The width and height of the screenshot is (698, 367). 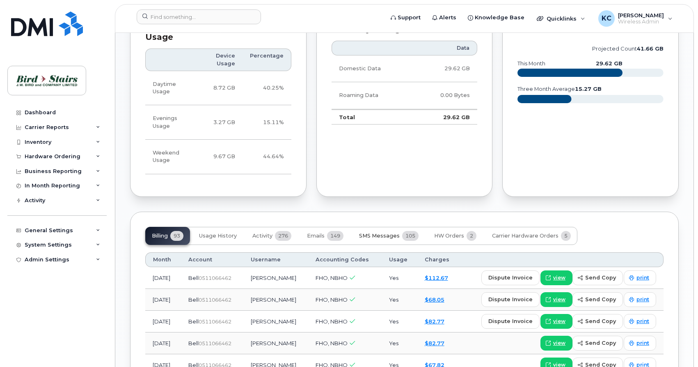 I want to click on a: $68.05, so click(x=435, y=299).